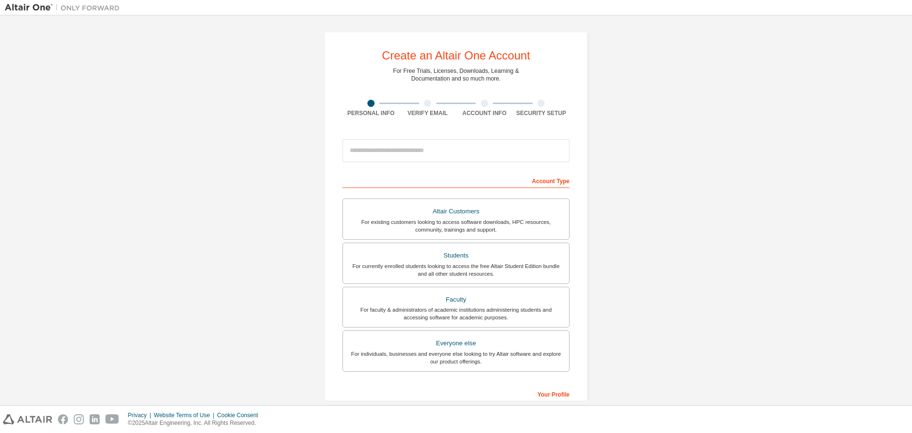 The height and width of the screenshot is (433, 912). What do you see at coordinates (456, 313) in the screenshot?
I see `div: For faculty & administrators of academic institutions administering students and accessing softwa...` at bounding box center [456, 313].